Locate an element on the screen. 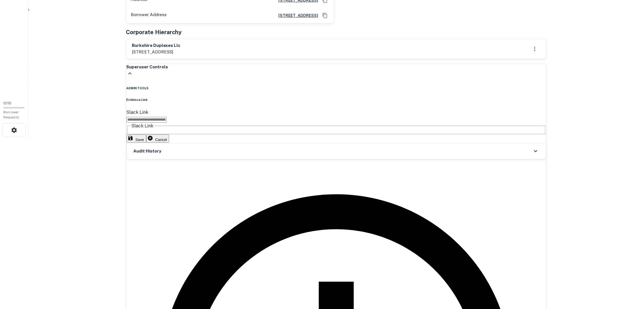 The width and height of the screenshot is (644, 309). button: Copy Address is located at coordinates (325, 16).